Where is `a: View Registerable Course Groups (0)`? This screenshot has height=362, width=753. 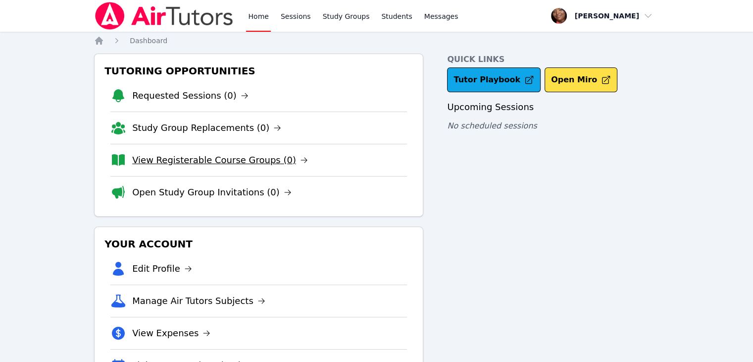
a: View Registerable Course Groups (0) is located at coordinates (220, 160).